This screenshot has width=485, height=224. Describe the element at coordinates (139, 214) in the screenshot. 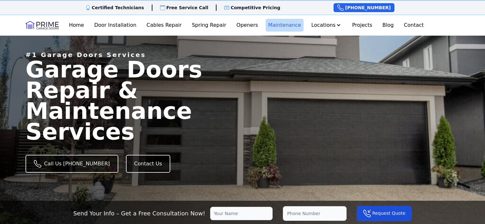

I see `p: Send Your Info – Get a Free Consultation Now!` at that location.